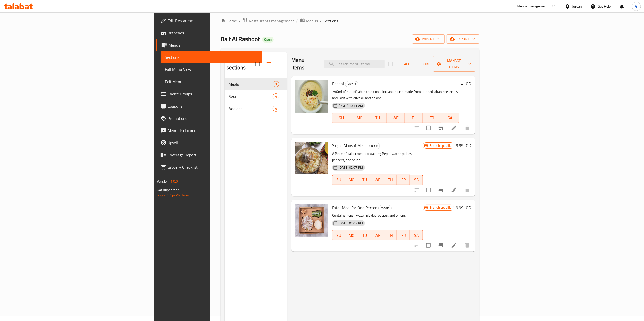  I want to click on a: Grocery Checklist, so click(209, 167).